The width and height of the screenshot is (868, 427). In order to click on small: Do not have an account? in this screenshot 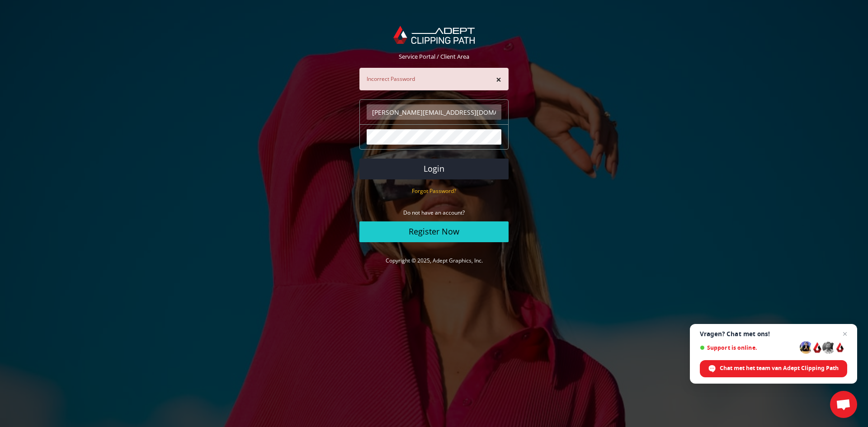, I will do `click(434, 213)`.